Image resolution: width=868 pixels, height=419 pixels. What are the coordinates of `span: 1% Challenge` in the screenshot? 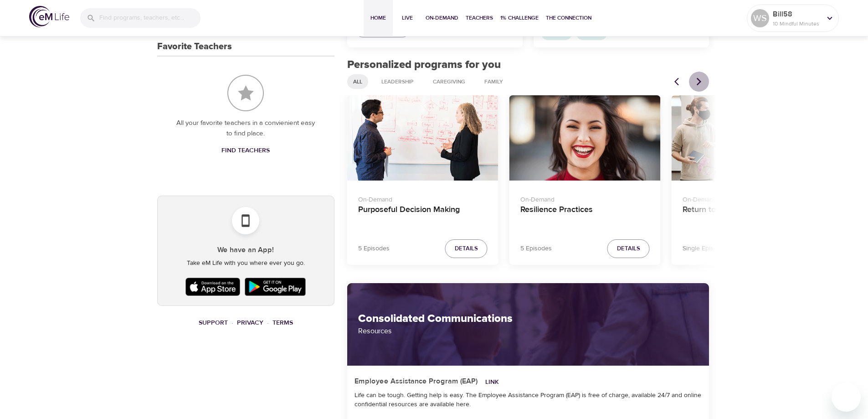 It's located at (520, 18).